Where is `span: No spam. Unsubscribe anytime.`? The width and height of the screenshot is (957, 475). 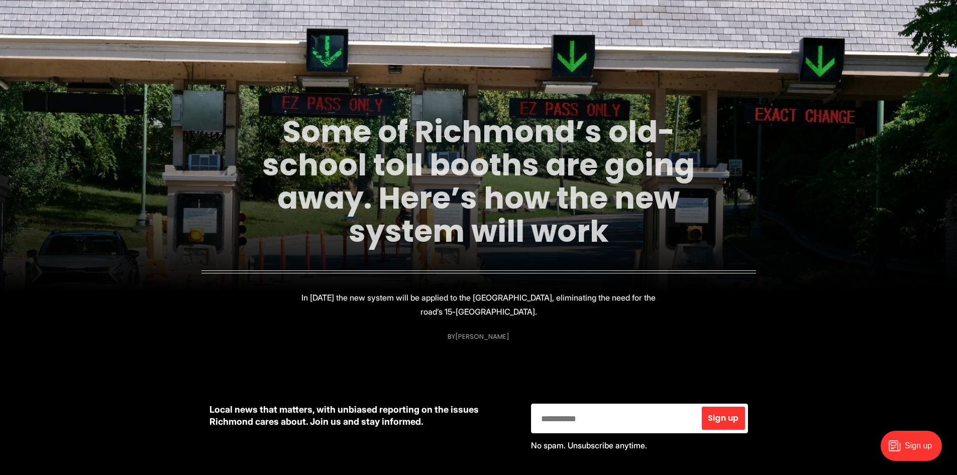
span: No spam. Unsubscribe anytime. is located at coordinates (589, 445).